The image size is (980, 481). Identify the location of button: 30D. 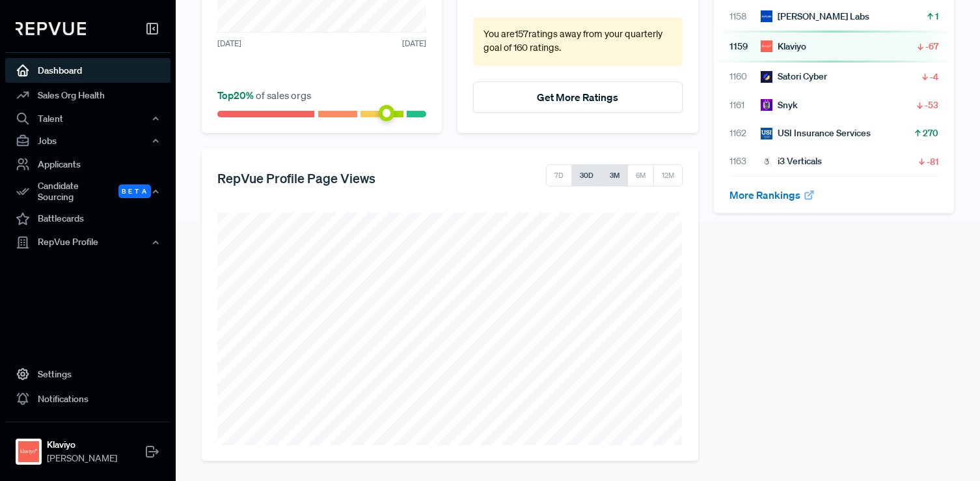
(586, 175).